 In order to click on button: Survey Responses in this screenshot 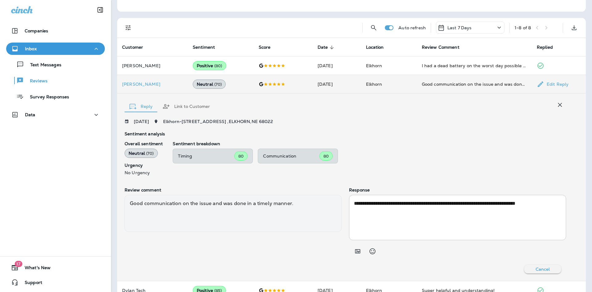, I will do `click(55, 96)`.